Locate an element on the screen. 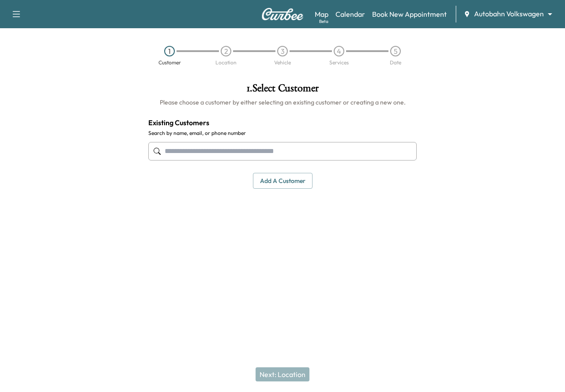  span: Autobahn Volkswagen is located at coordinates (509, 14).